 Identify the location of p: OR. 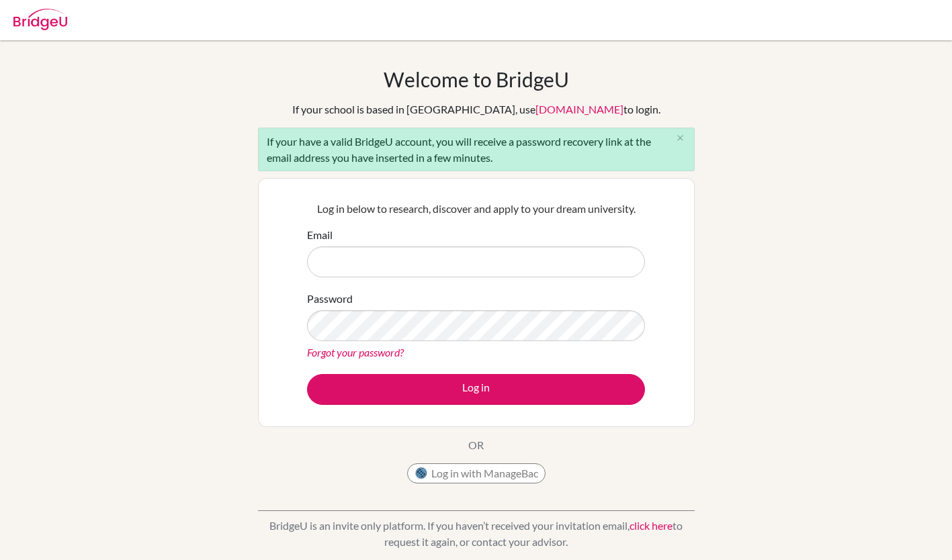
(476, 445).